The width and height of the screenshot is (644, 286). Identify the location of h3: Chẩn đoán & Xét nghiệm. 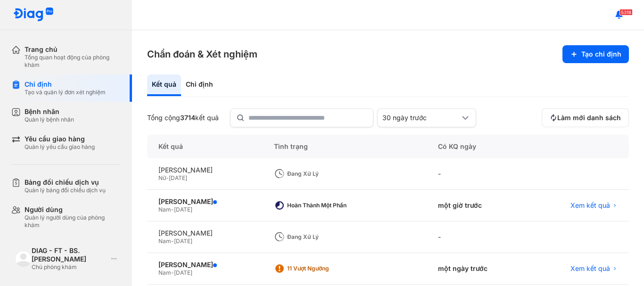
(202, 54).